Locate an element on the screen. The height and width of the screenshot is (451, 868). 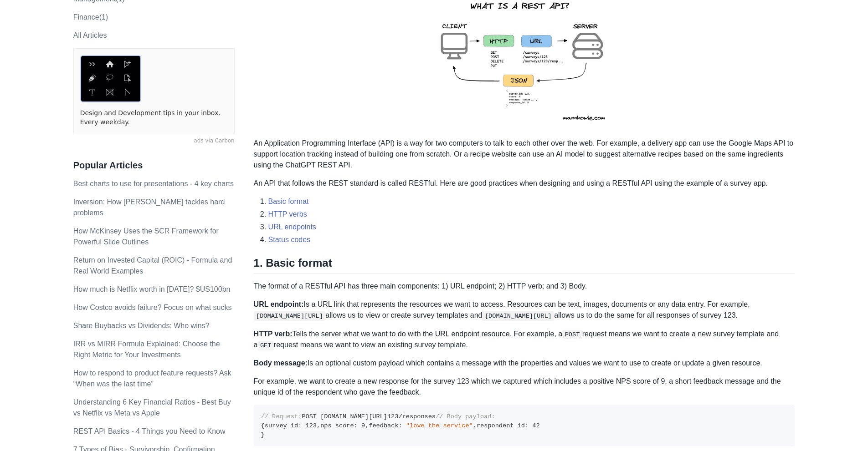
span: // Request: is located at coordinates (281, 416).